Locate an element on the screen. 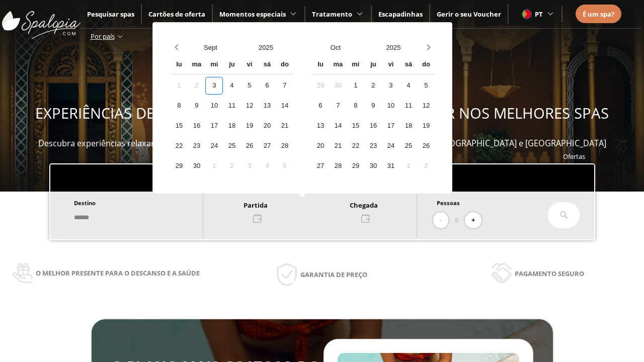  span: Ofertas is located at coordinates (574, 156).